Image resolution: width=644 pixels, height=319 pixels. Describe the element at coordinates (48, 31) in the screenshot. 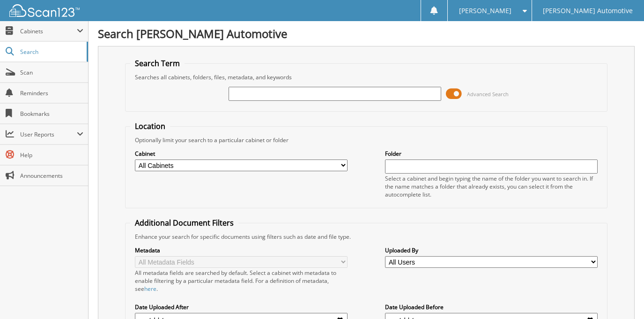

I see `span: Cabinets` at that location.